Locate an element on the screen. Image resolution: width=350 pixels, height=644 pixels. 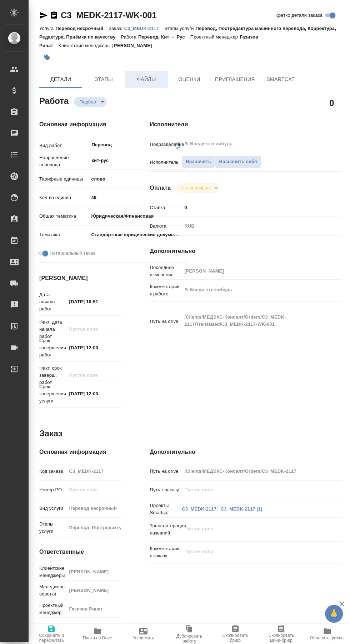
p: Тарифные единицы is located at coordinates (64, 179).